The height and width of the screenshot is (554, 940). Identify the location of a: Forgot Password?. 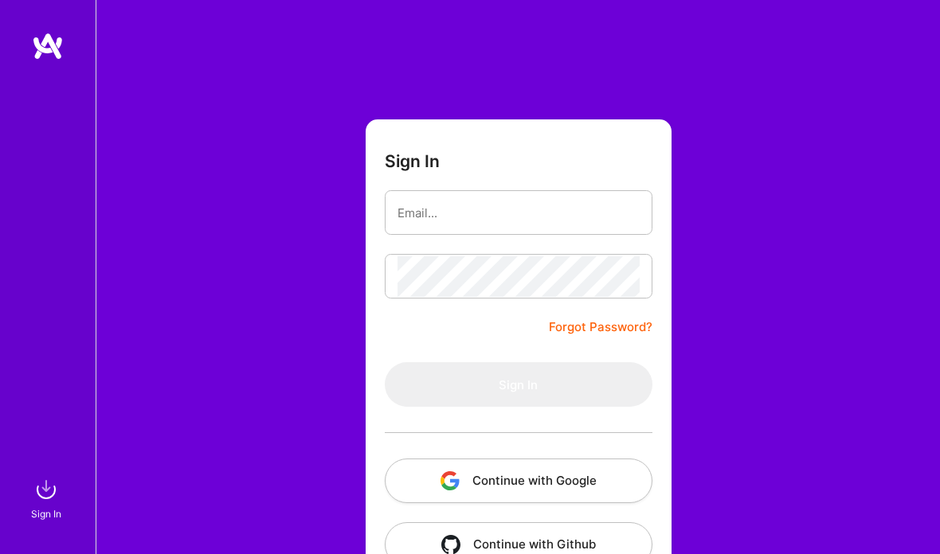
(600, 327).